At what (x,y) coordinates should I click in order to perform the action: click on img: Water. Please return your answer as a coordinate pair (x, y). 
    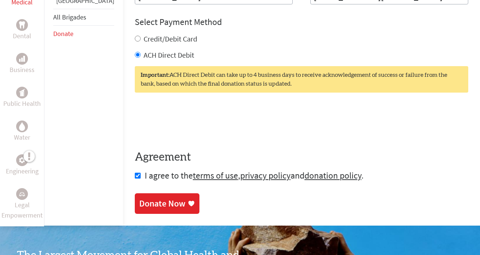
    Looking at the image, I should click on (22, 126).